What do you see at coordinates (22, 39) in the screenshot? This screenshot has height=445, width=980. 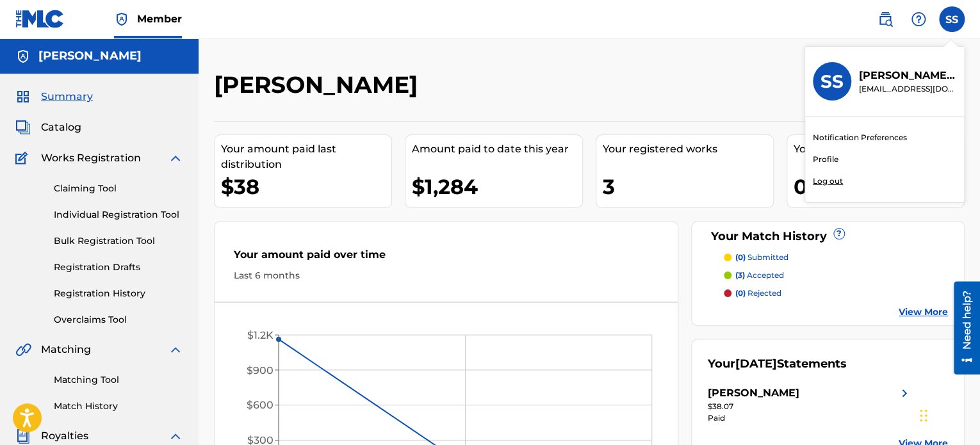 I see `div: Need help?` at bounding box center [22, 39].